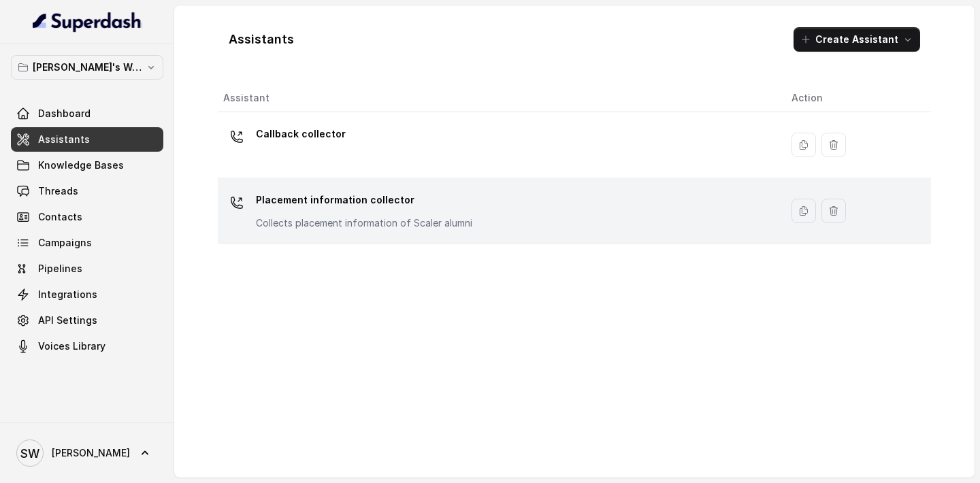 The width and height of the screenshot is (980, 483). What do you see at coordinates (87, 243) in the screenshot?
I see `a: Campaigns` at bounding box center [87, 243].